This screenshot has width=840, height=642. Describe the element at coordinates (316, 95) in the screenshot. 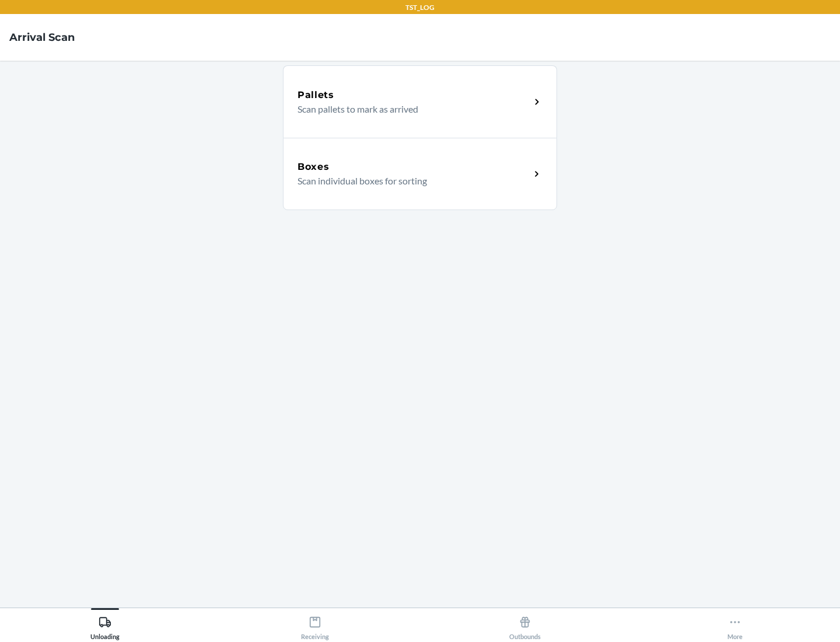

I see `h5: Pallets` at that location.